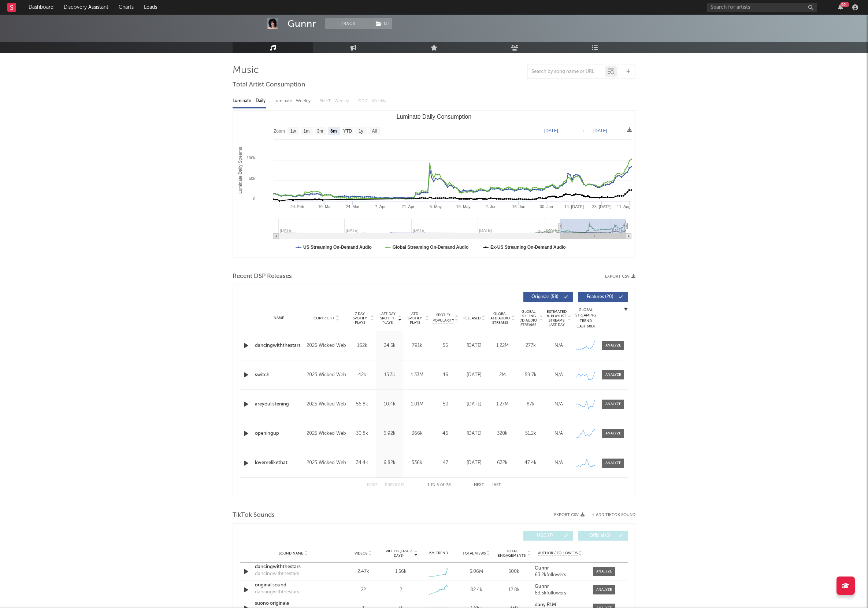 This screenshot has height=608, width=868. What do you see at coordinates (362, 463) in the screenshot?
I see `div: 34.4k` at bounding box center [362, 463].